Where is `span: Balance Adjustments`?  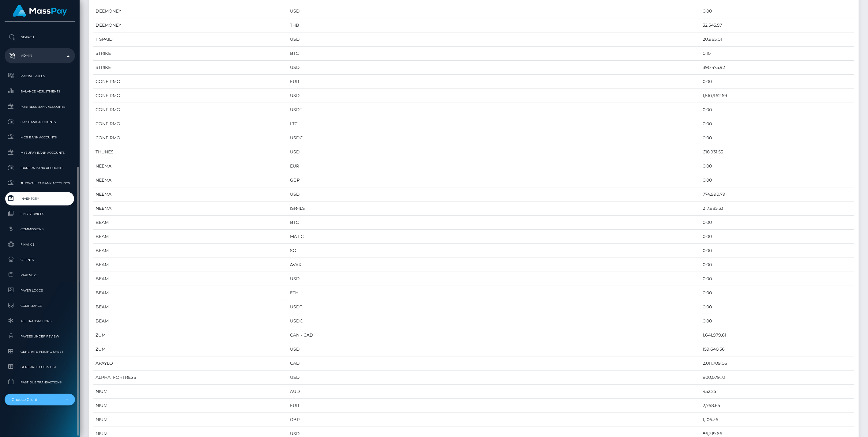 span: Balance Adjustments is located at coordinates (40, 91).